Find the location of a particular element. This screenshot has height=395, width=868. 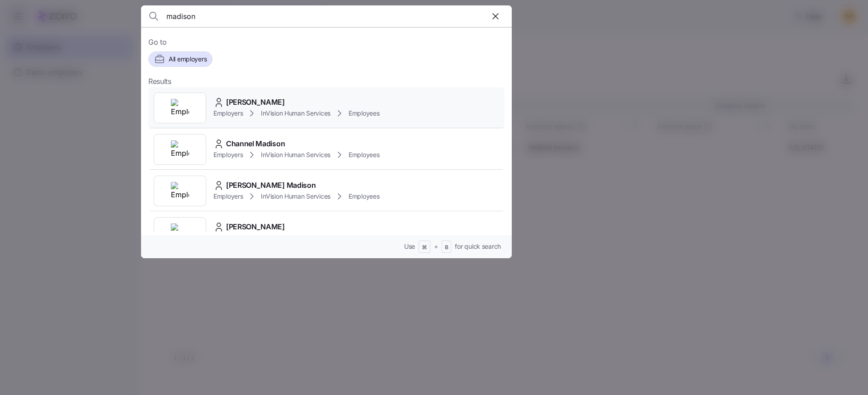

span: Go to is located at coordinates (326, 42).